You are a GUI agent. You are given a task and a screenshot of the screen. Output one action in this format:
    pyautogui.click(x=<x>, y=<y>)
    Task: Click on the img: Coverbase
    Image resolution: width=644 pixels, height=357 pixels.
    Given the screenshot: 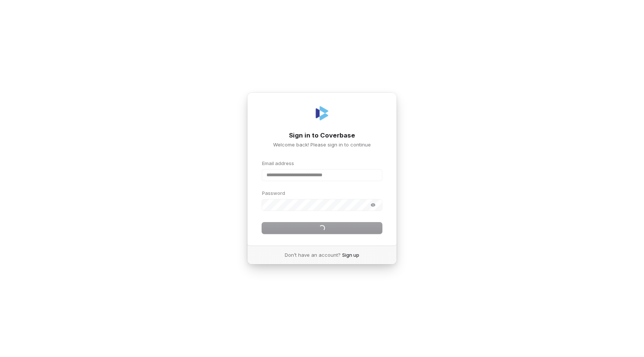 What is the action you would take?
    pyautogui.click(x=322, y=114)
    